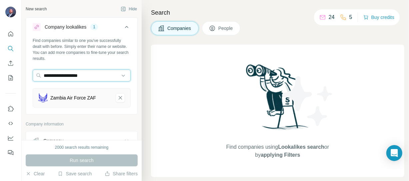  I want to click on h4: Search, so click(276, 13).